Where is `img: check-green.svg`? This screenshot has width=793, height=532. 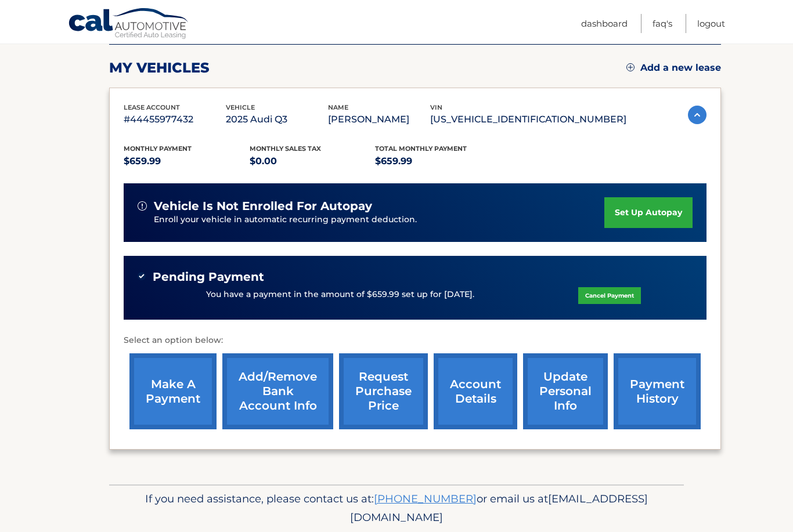
img: check-green.svg is located at coordinates (142, 276).